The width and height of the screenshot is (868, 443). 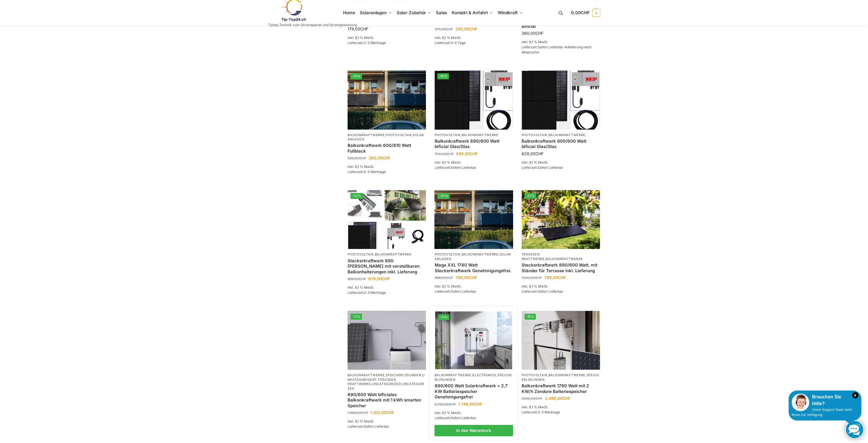 I want to click on a: Balkonkraftwerk 1780 Watt mit 2 KW/h Zendure Batteriespeicher, so click(x=561, y=388).